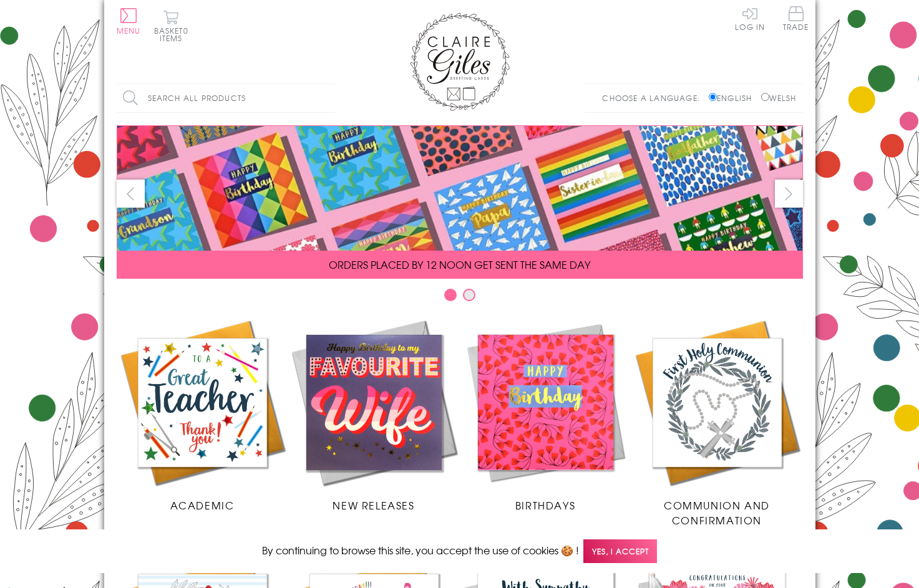  I want to click on label: Welsh, so click(778, 98).